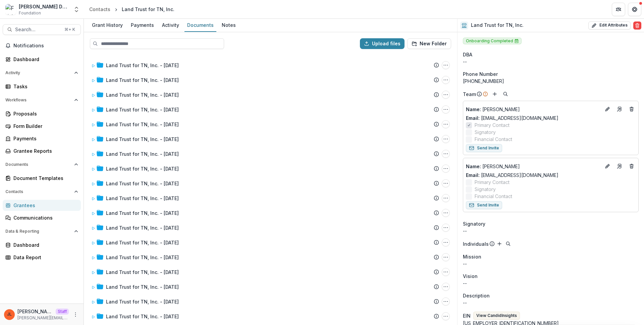 The image size is (644, 325). I want to click on div: Data Report, so click(44, 257).